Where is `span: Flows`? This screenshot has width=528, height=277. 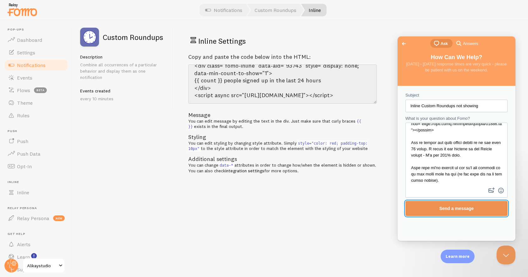 span: Flows is located at coordinates (24, 90).